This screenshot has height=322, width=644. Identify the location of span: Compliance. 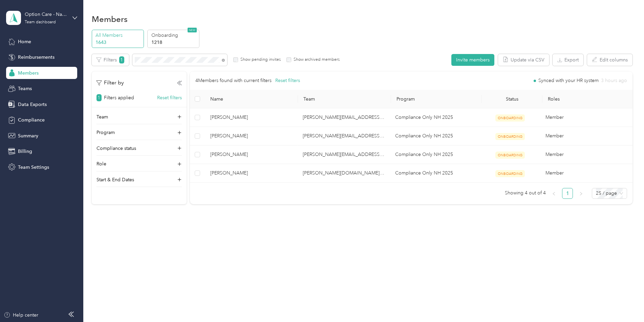
(31, 120).